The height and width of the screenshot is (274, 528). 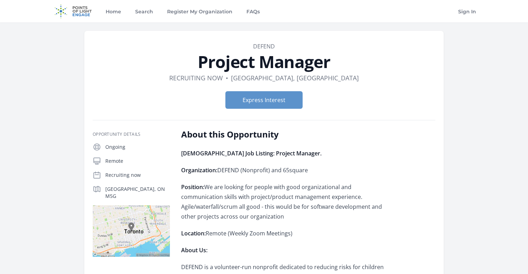 What do you see at coordinates (264, 100) in the screenshot?
I see `button: Express Interest` at bounding box center [264, 100].